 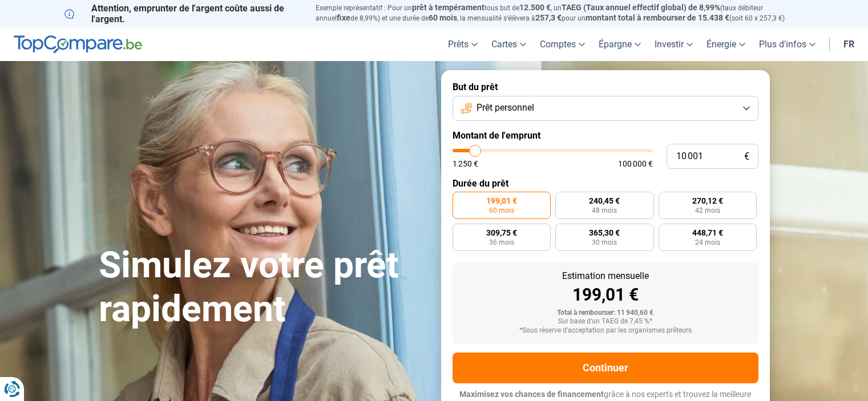 What do you see at coordinates (606, 369) in the screenshot?
I see `button: Continuer` at bounding box center [606, 369].